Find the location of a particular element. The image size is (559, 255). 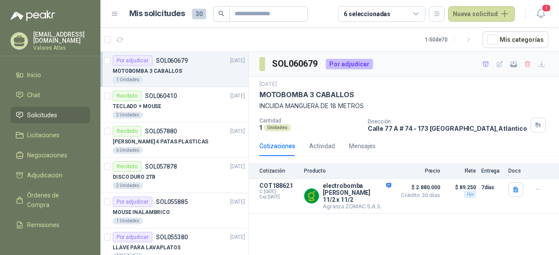

span: Negociaciones is located at coordinates (47, 155).